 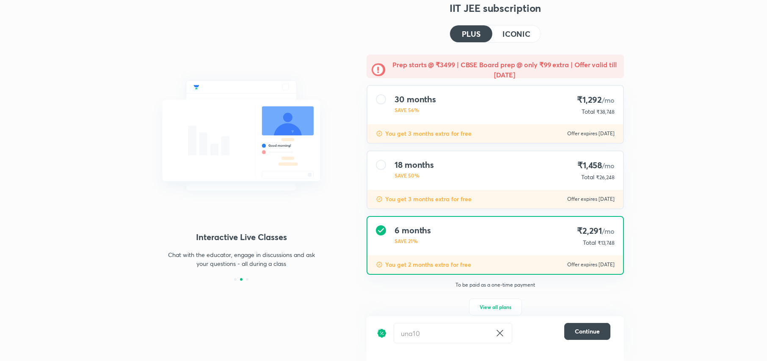 I want to click on button: Continue, so click(x=587, y=332).